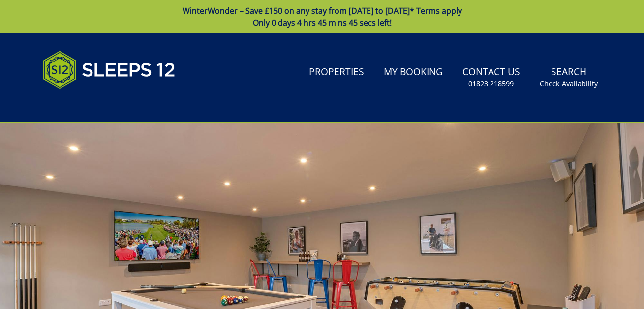 The width and height of the screenshot is (644, 309). Describe the element at coordinates (322, 23) in the screenshot. I see `span: Only 0 days 4 hrs 45 mins 45 secs left!` at that location.